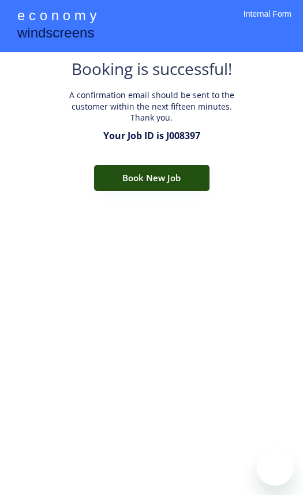  I want to click on div: Your Job ID is J008397, so click(152, 136).